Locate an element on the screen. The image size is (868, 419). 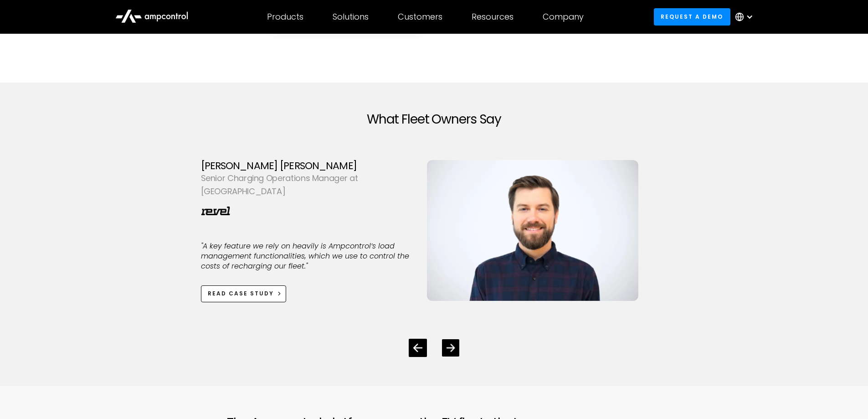
div: Products is located at coordinates (285, 17).